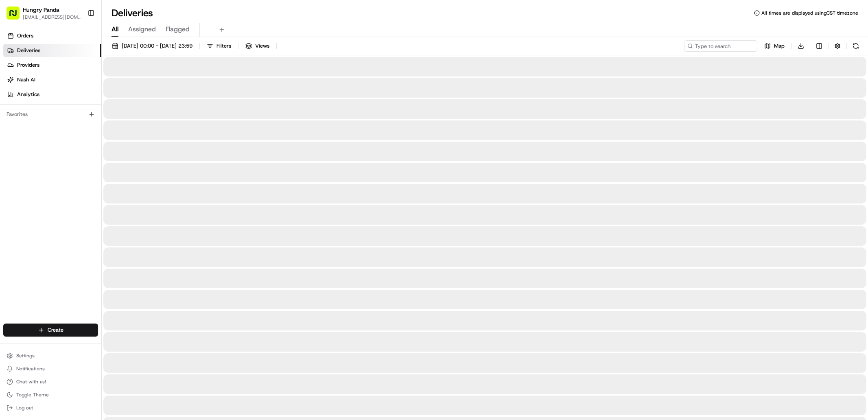 Image resolution: width=868 pixels, height=420 pixels. Describe the element at coordinates (775, 46) in the screenshot. I see `button: Map` at that location.